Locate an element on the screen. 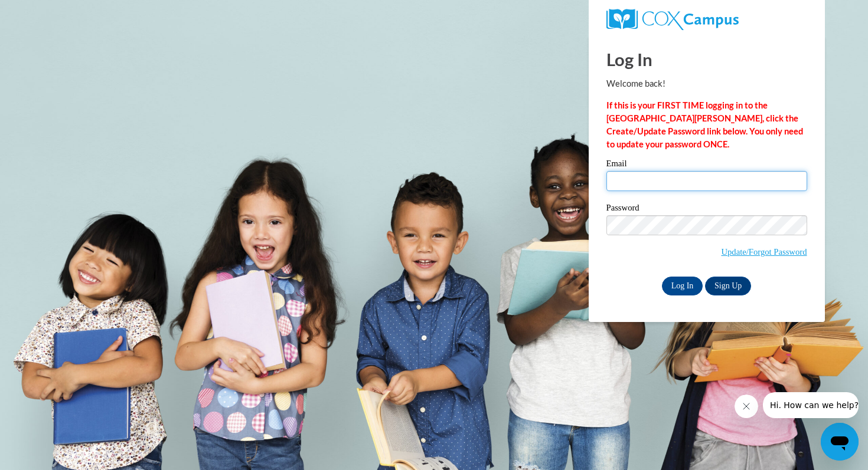  input: Log In is located at coordinates (682, 286).